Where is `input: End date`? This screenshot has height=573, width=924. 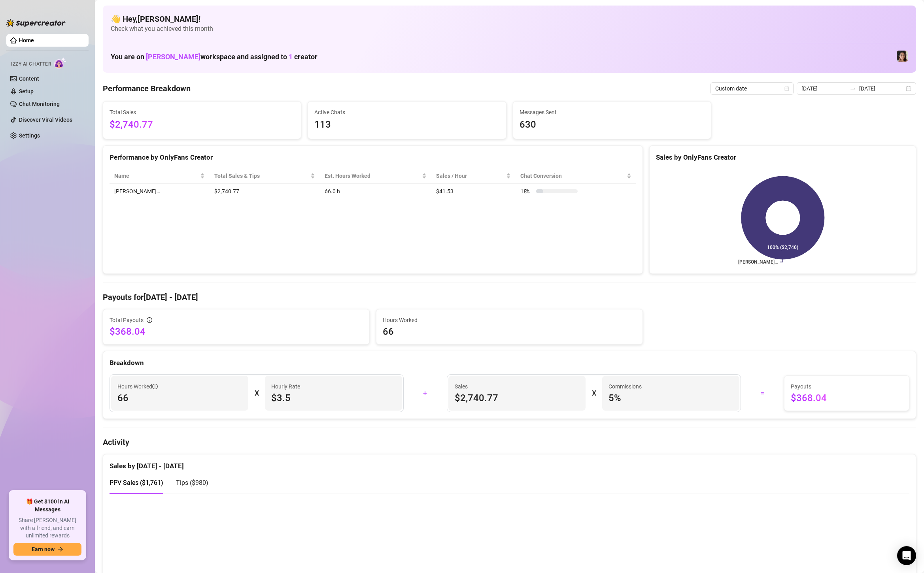
input: End date is located at coordinates (881, 89).